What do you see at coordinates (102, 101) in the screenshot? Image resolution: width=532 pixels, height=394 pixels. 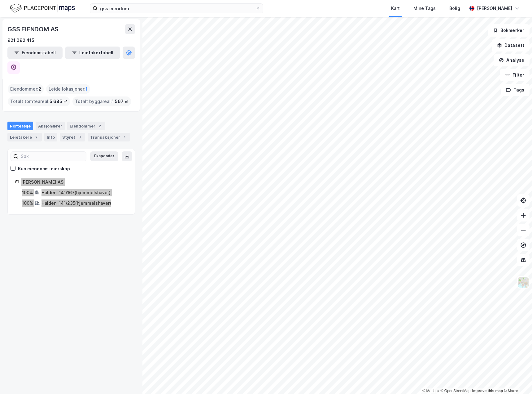 I see `div: Totalt byggareal :` at bounding box center [102, 101].